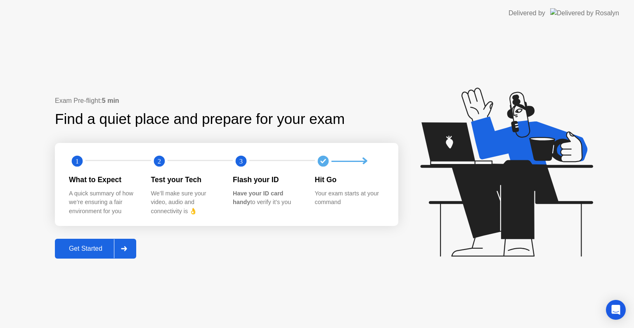  Describe the element at coordinates (349, 198) in the screenshot. I see `div: Your exam starts at your command` at that location.